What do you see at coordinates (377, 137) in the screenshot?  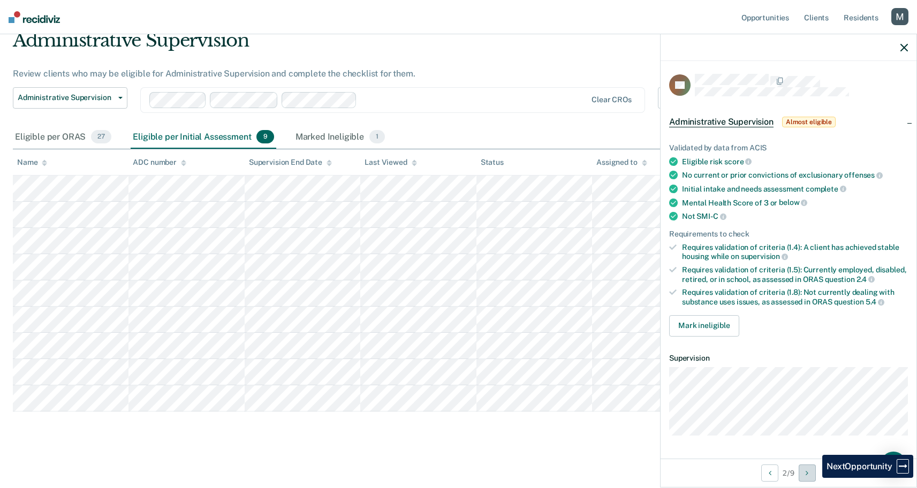 I see `span: 1` at bounding box center [377, 137].